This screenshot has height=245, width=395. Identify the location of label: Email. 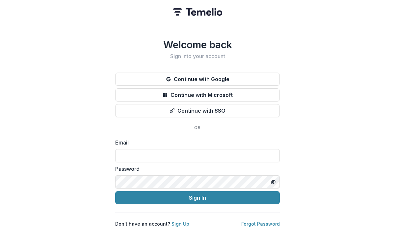
(195, 143).